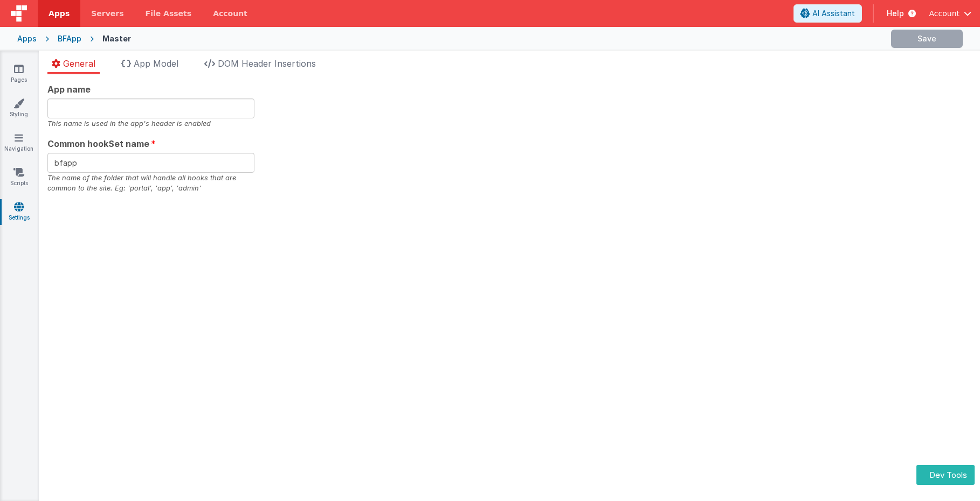  What do you see at coordinates (70, 38) in the screenshot?
I see `div: BFApp` at bounding box center [70, 38].